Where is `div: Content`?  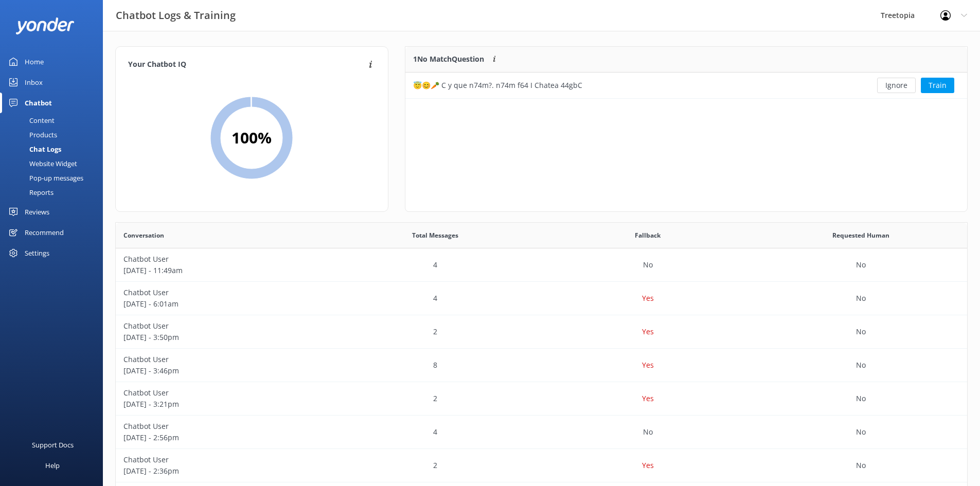 div: Content is located at coordinates (31, 120).